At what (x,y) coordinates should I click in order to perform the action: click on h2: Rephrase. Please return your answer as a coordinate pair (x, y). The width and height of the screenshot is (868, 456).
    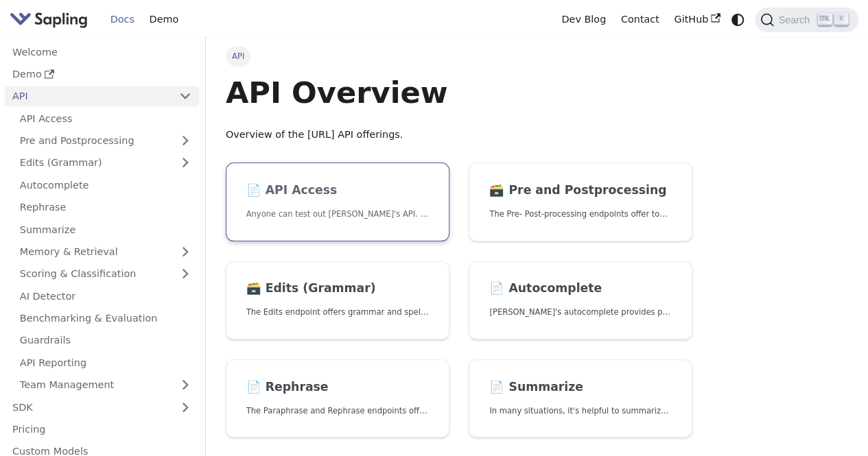
    Looking at the image, I should click on (338, 387).